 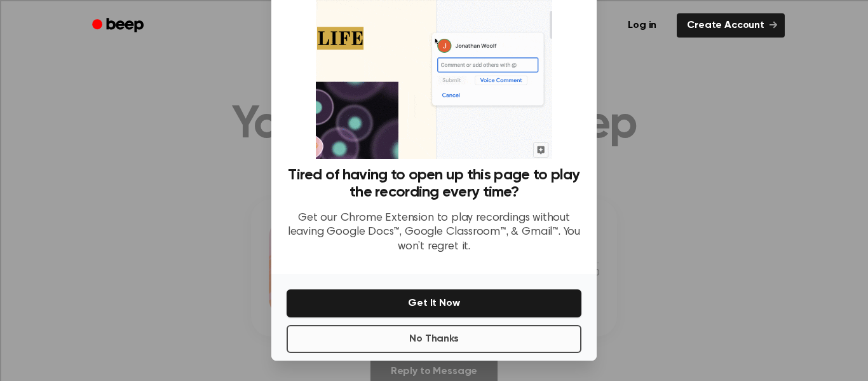 I want to click on p: Get our Chrome Extension to play recordings without leaving Google Docs™, Google Classroom™, & Gm..., so click(x=434, y=233).